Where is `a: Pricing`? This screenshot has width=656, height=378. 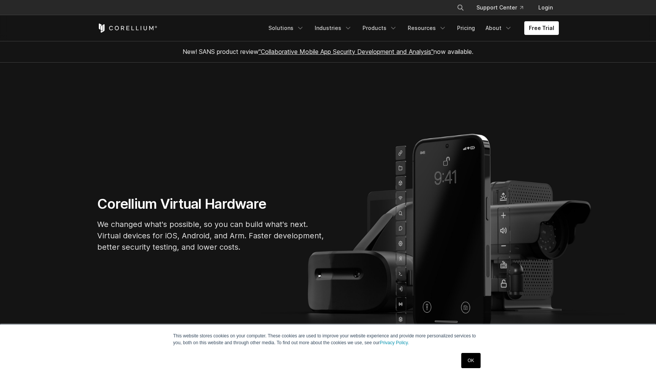 a: Pricing is located at coordinates (466, 28).